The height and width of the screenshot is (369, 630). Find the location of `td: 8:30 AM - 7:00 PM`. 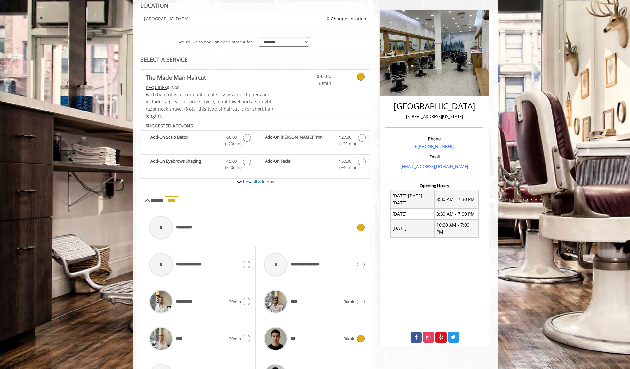

td: 8:30 AM - 7:00 PM is located at coordinates (456, 214).